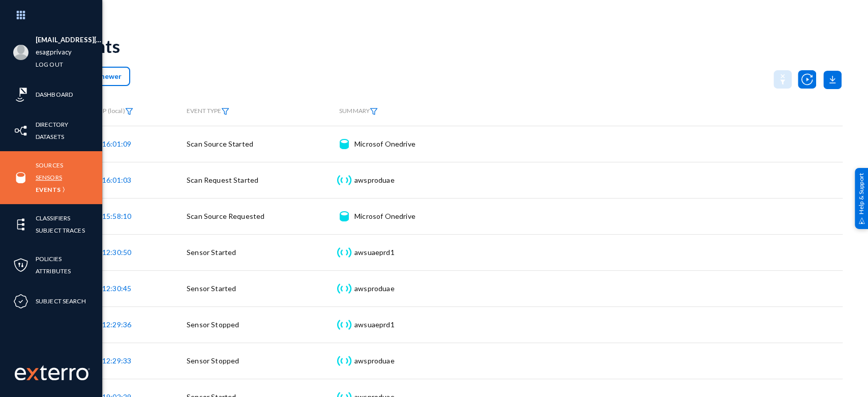 The width and height of the screenshot is (868, 397). What do you see at coordinates (359, 111) in the screenshot?
I see `span: SUMMARY` at bounding box center [359, 111].